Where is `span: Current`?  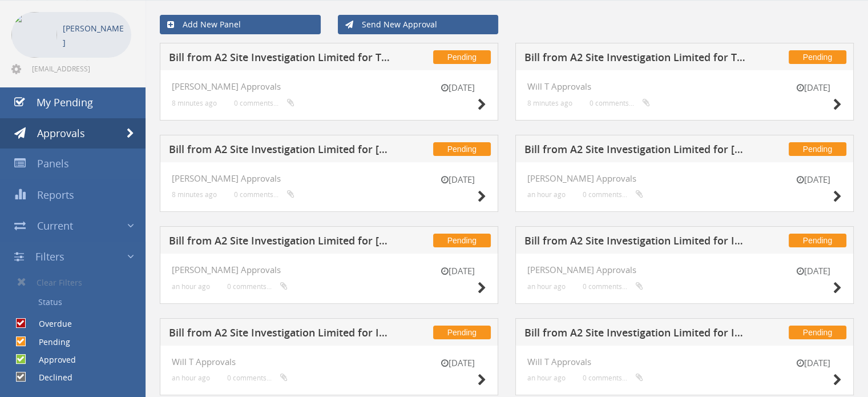 span: Current is located at coordinates (55, 226).